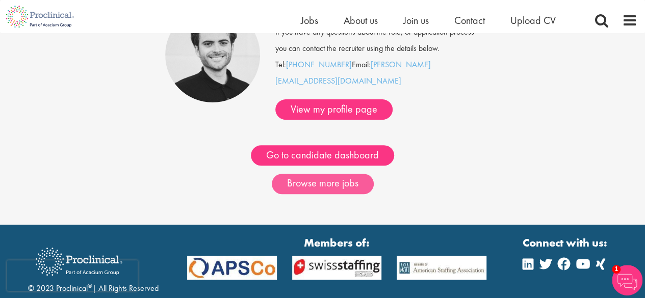 The width and height of the screenshot is (645, 298). Describe the element at coordinates (361, 20) in the screenshot. I see `a: About us` at that location.